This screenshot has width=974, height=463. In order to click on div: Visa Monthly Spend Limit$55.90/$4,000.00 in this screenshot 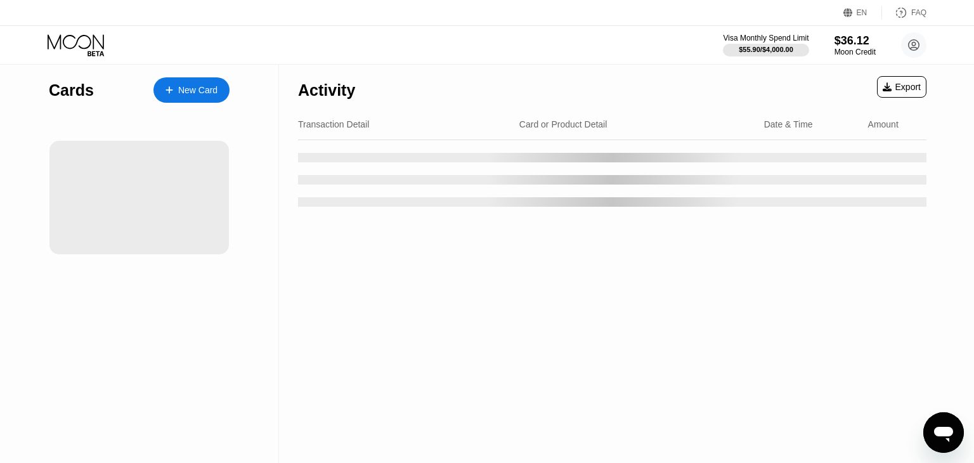, I will do `click(765, 45)`.